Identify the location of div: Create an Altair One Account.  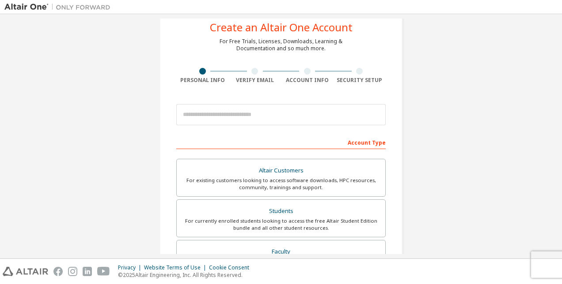
(281, 27).